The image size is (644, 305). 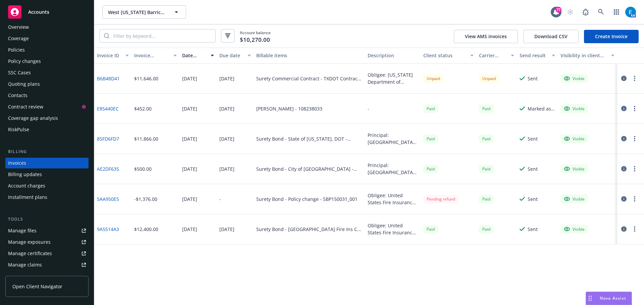 What do you see at coordinates (47, 231) in the screenshot?
I see `a: Manage files` at bounding box center [47, 231].